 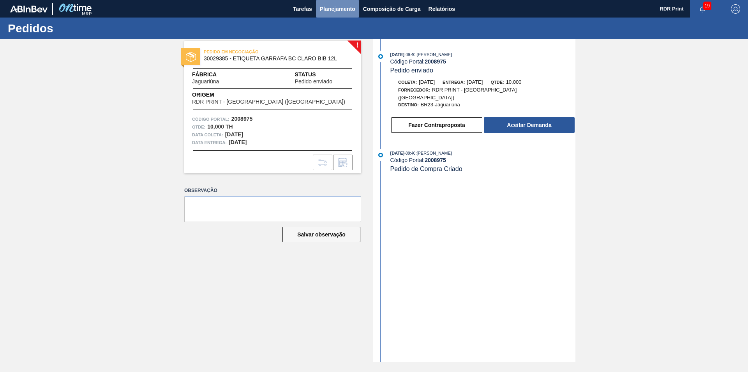 What do you see at coordinates (426, 169) in the screenshot?
I see `span: Pedido de Compra Criado` at bounding box center [426, 169].